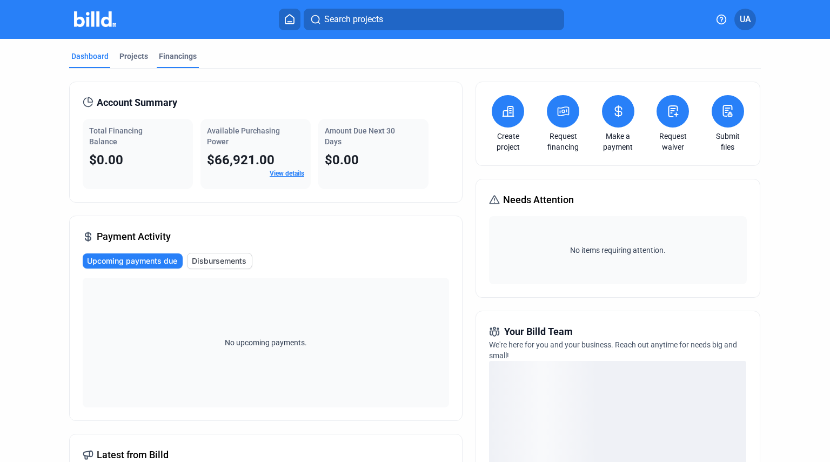  I want to click on button: Disbursements, so click(219, 261).